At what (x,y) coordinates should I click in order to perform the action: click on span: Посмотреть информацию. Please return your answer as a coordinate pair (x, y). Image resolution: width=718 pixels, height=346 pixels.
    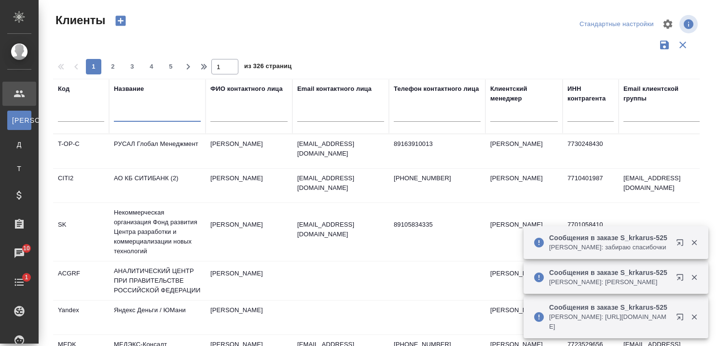
    Looking at the image, I should click on (690, 24).